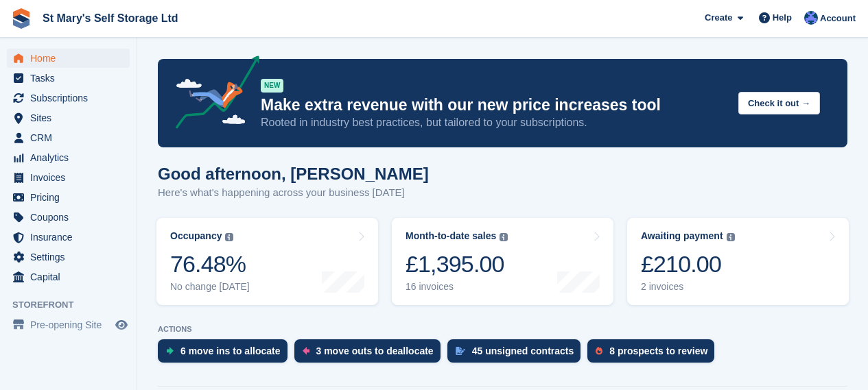 This screenshot has height=390, width=868. What do you see at coordinates (838, 18) in the screenshot?
I see `span: Account` at bounding box center [838, 18].